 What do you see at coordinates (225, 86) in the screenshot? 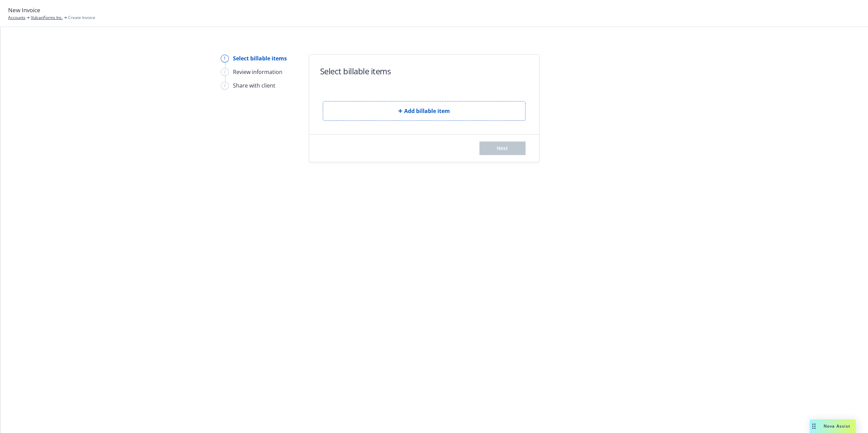
I see `div: 3` at bounding box center [225, 86].